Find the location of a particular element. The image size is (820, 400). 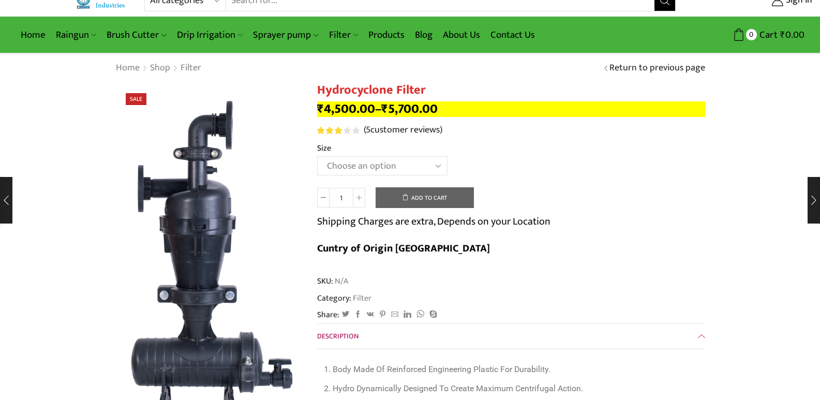

a: Shop is located at coordinates (160, 68).